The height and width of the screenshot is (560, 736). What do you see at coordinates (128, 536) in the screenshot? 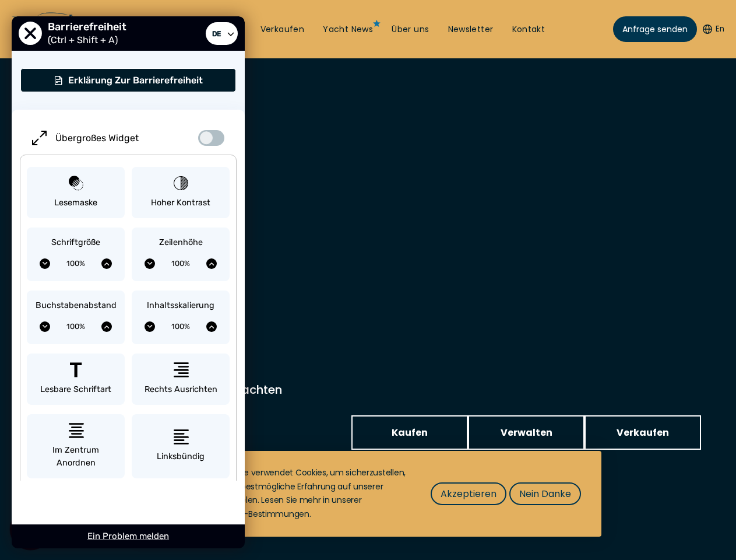
I see `a: Ein Problem melden` at bounding box center [128, 536].